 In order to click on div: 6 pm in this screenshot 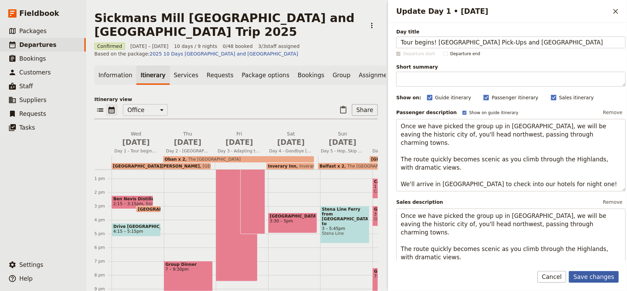, I will do `click(103, 247)`.